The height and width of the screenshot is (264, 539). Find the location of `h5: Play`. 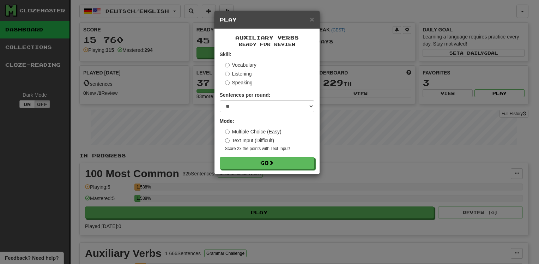

h5: Play is located at coordinates (267, 20).